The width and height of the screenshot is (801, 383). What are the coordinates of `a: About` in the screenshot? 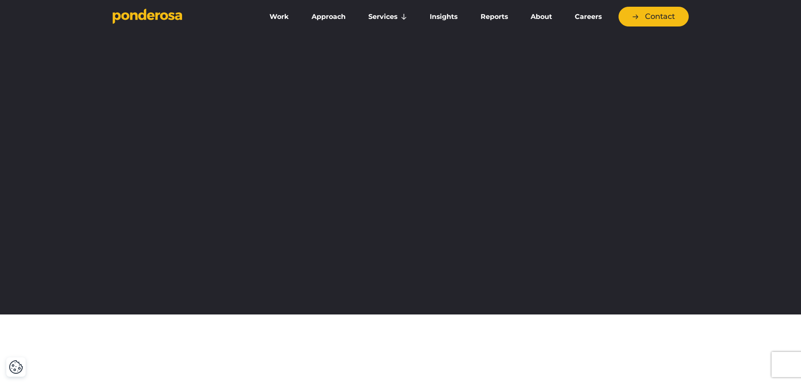 It's located at (541, 17).